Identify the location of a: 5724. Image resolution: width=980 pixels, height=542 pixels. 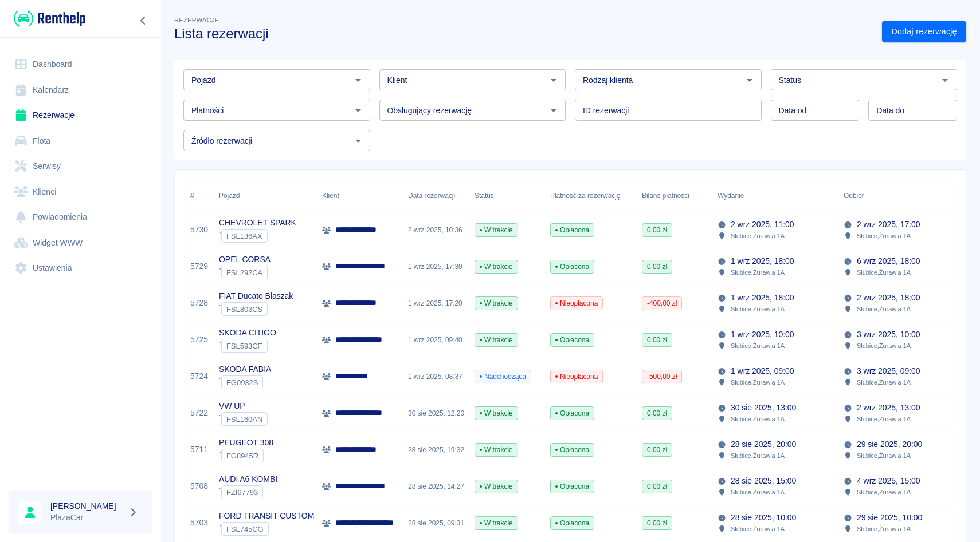
(199, 376).